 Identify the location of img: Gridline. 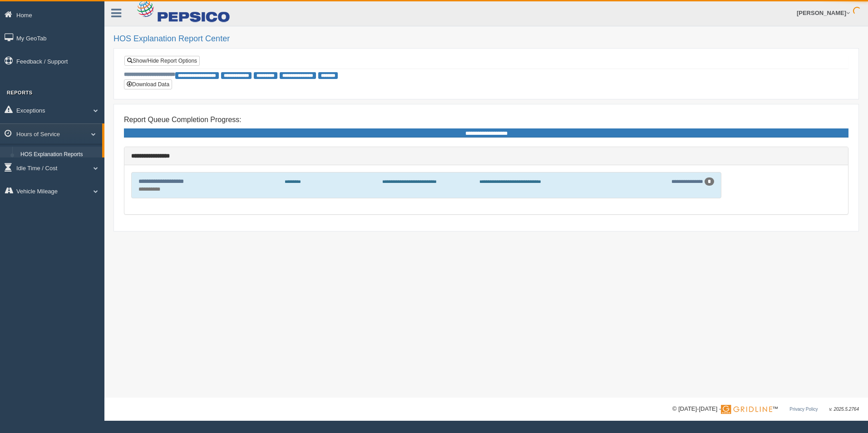
(747, 409).